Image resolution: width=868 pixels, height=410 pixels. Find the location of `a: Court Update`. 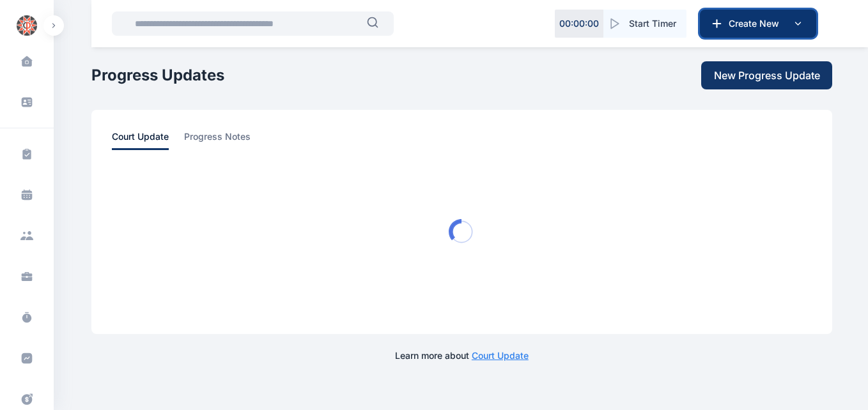

a: Court Update is located at coordinates (500, 355).